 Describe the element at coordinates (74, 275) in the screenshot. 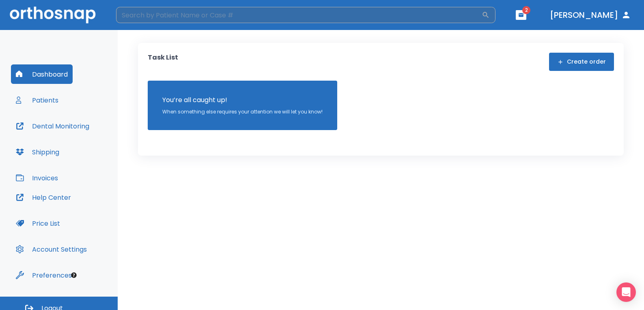

I see `div: Tooltip anchor` at that location.